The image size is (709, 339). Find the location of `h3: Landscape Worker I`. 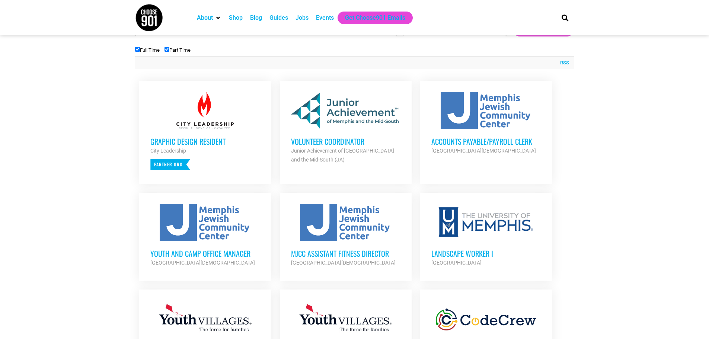

h3: Landscape Worker I is located at coordinates (486, 254).